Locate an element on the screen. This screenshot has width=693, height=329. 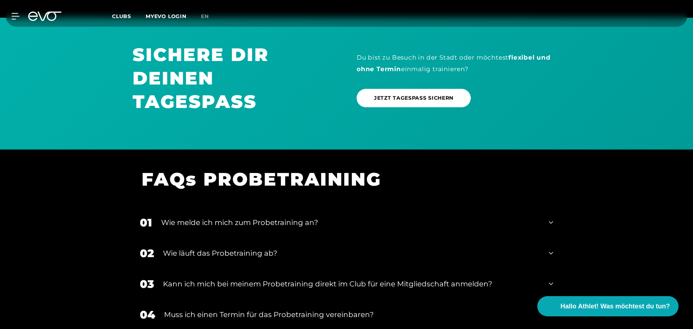
h1: SICHERE DIR DEINEN TAGESPASS is located at coordinates (234, 78).